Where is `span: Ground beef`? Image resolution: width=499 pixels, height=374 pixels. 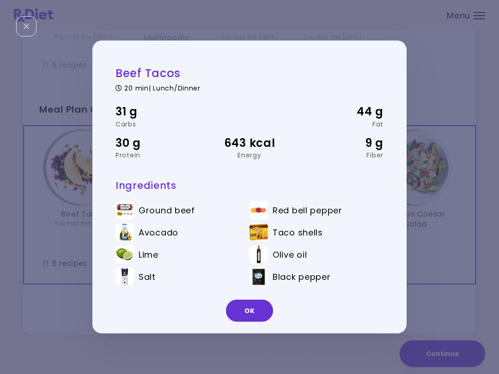 span: Ground beef is located at coordinates (167, 210).